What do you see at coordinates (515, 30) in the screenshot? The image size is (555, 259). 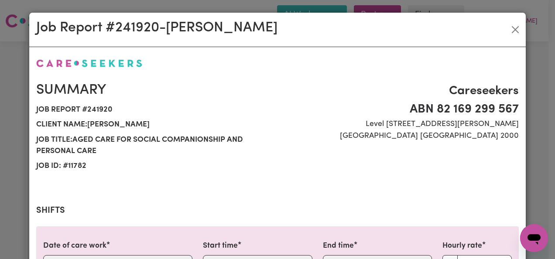 I see `button: Close` at bounding box center [515, 30].